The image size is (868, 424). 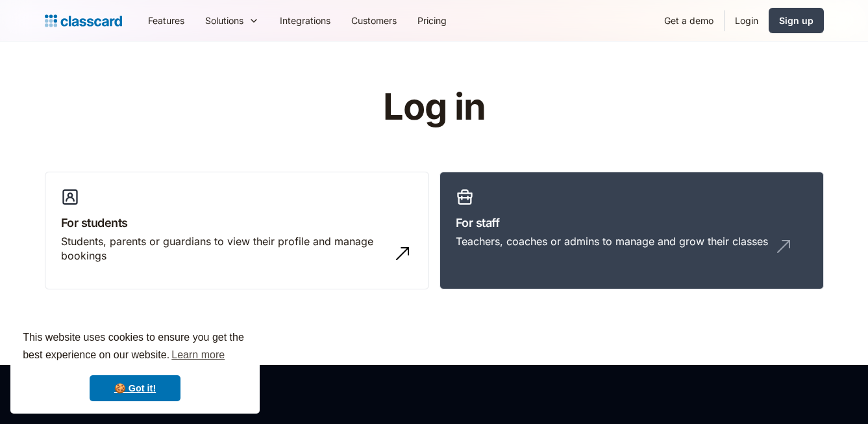 What do you see at coordinates (135, 365) in the screenshot?
I see `div: cookieconsent` at bounding box center [135, 365].